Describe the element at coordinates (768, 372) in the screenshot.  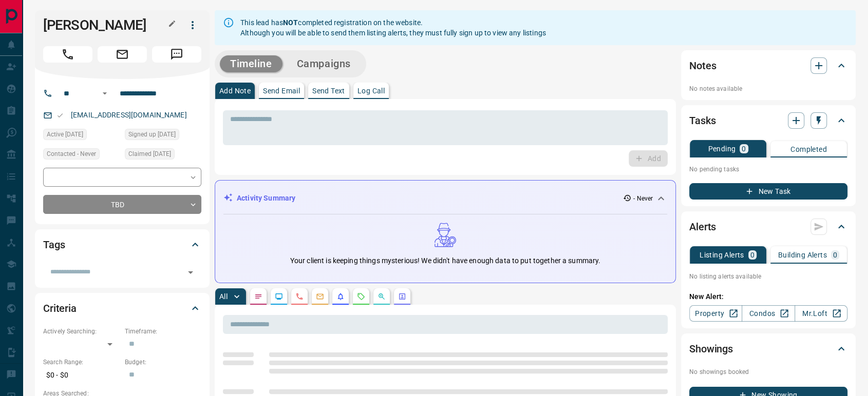
I see `p: No showings booked` at that location.